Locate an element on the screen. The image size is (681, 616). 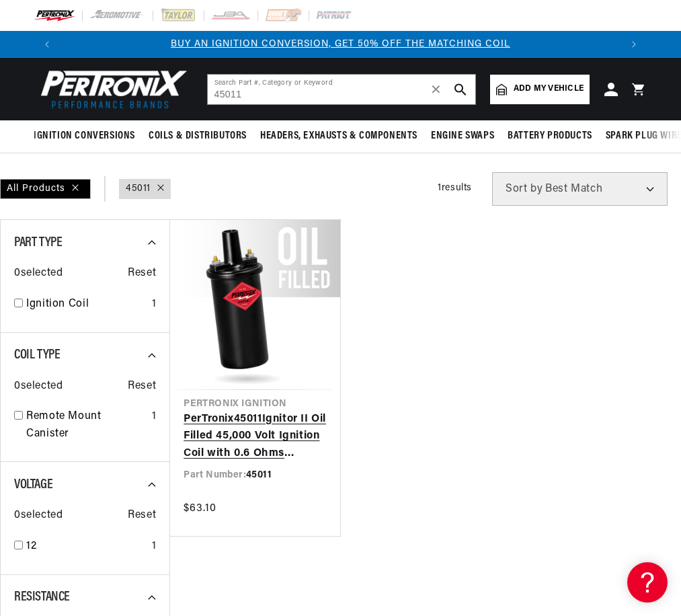
button: search button is located at coordinates (460, 89).